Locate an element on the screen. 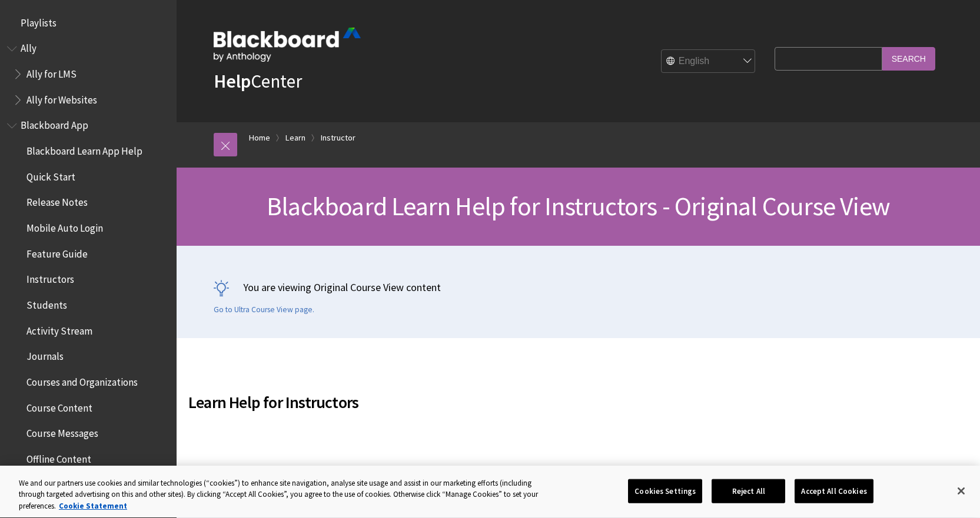 The image size is (980, 518). span: Journals is located at coordinates (44, 355).